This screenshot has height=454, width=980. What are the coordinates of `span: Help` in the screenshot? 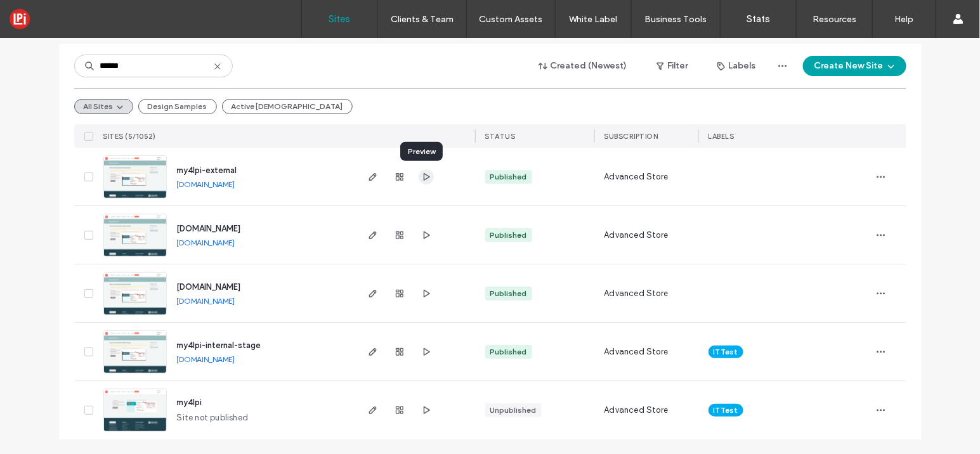 It's located at (42, 15).